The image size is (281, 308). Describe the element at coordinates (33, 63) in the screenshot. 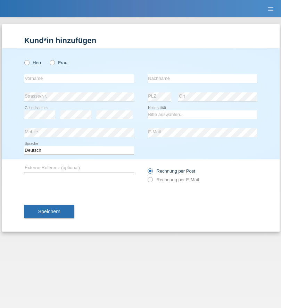

I see `label: Herr` at that location.